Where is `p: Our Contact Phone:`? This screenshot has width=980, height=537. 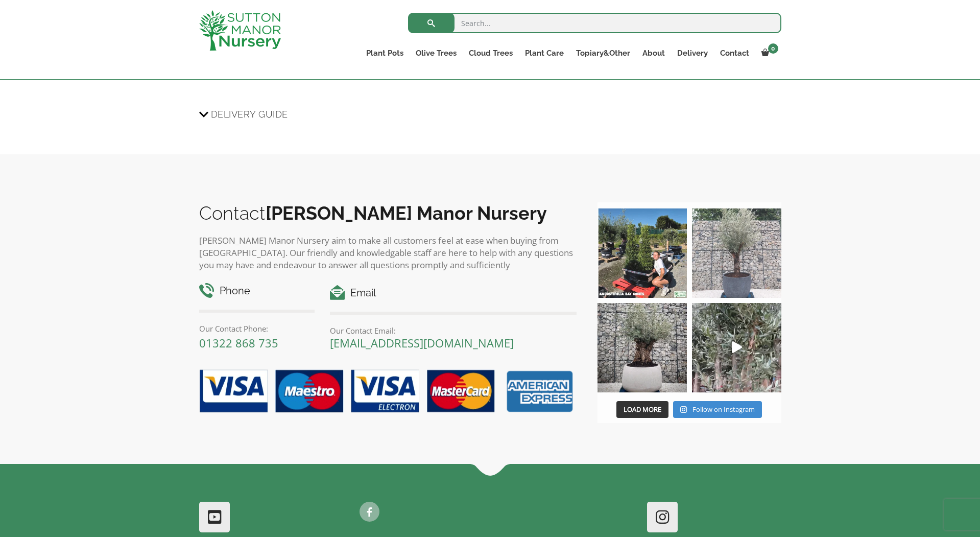
p: Our Contact Phone: is located at coordinates (257, 328).